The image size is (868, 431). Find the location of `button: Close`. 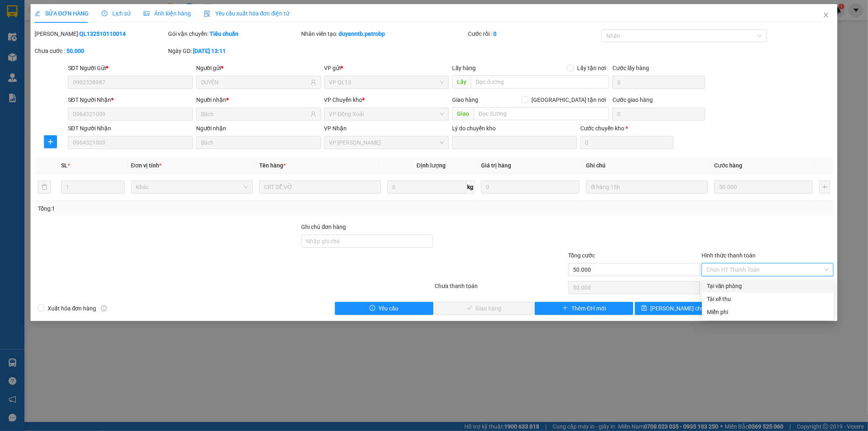

button: Close is located at coordinates (826, 16).